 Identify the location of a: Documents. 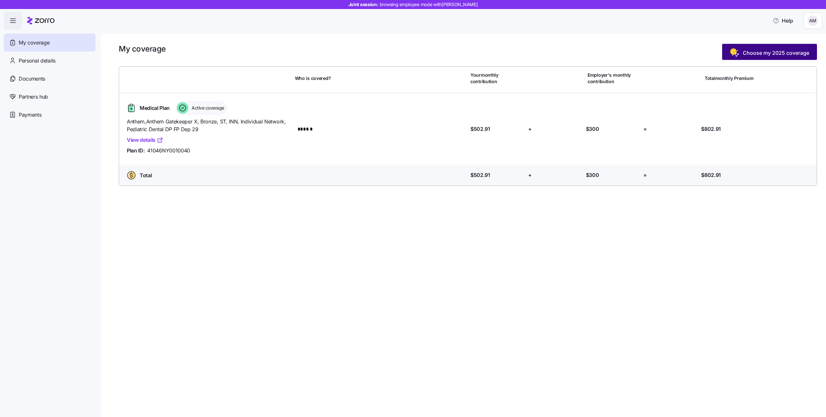
(50, 79).